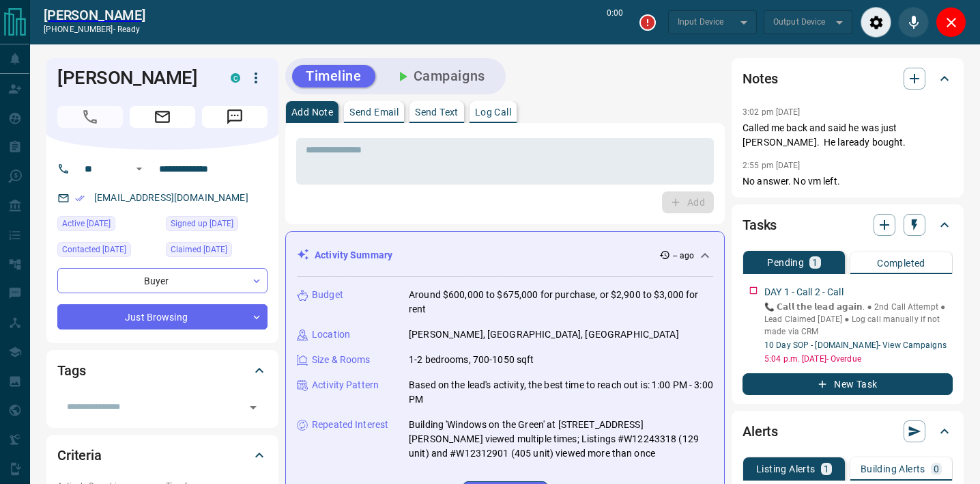 This screenshot has height=484, width=980. What do you see at coordinates (216, 226) in the screenshot?
I see `div: Tue Dec 26 2023` at bounding box center [216, 226].